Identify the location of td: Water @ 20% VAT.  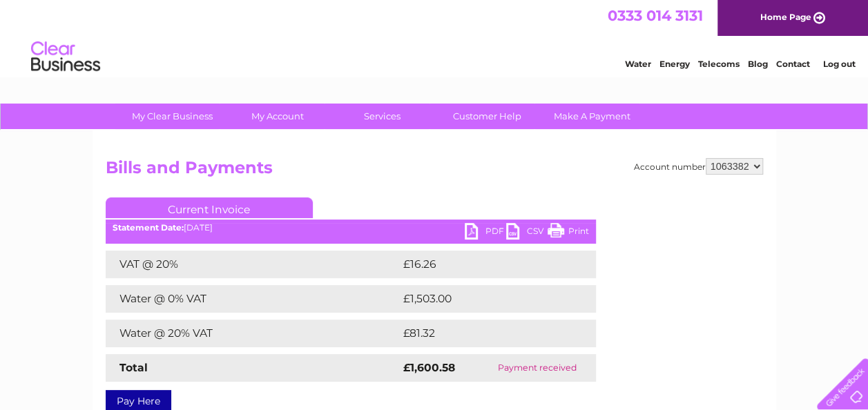
(253, 333).